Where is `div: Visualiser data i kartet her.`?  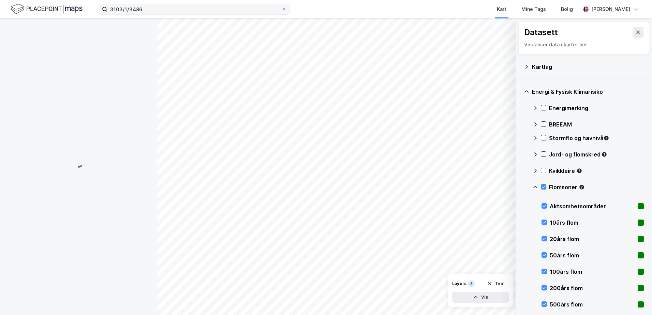 div: Visualiser data i kartet her. is located at coordinates (584, 45).